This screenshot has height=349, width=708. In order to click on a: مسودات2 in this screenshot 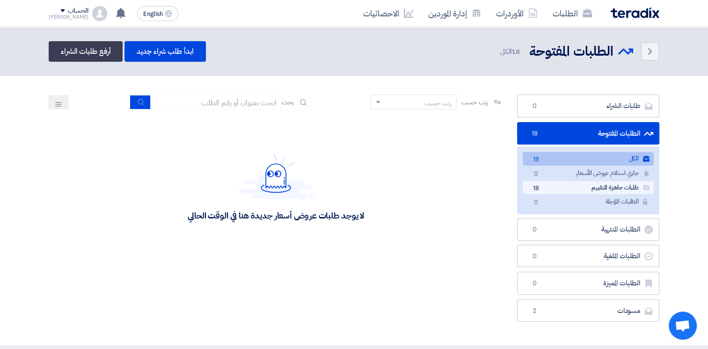, I will do `click(588, 311)`.